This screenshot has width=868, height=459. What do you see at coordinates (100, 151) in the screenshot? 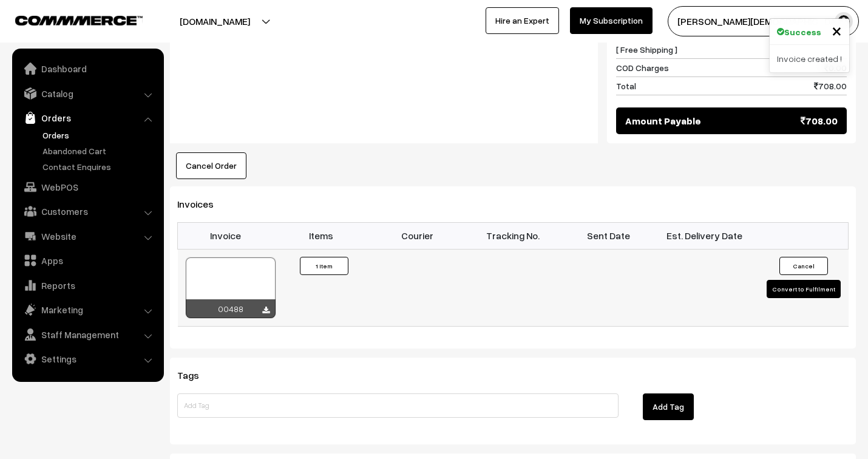
I see `a: Abandoned Cart` at bounding box center [100, 151].